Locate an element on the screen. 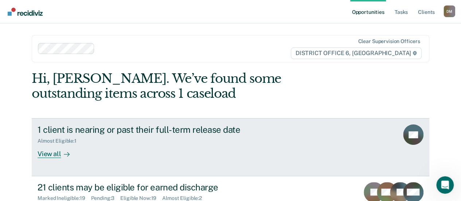 This screenshot has width=461, height=201. a: 1 client is nearing or past their full-term release dateAlmost Eligible:1View all is located at coordinates (230, 147).